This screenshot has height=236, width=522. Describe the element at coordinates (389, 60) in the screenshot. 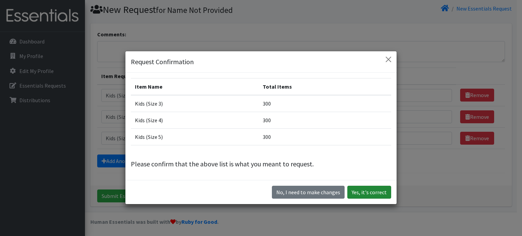

I see `button: Close` at that location.